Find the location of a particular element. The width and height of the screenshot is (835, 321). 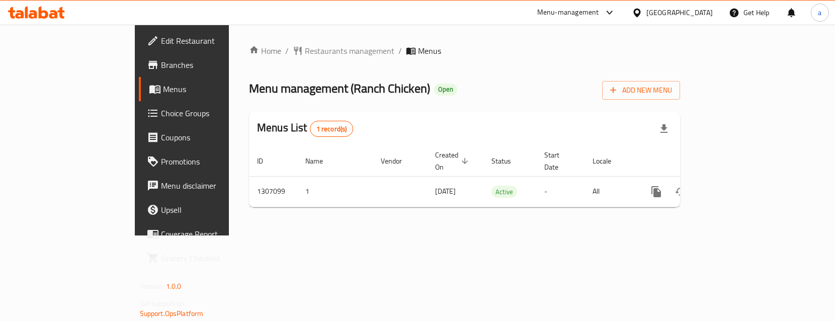

div: Total records count is located at coordinates (332, 129).